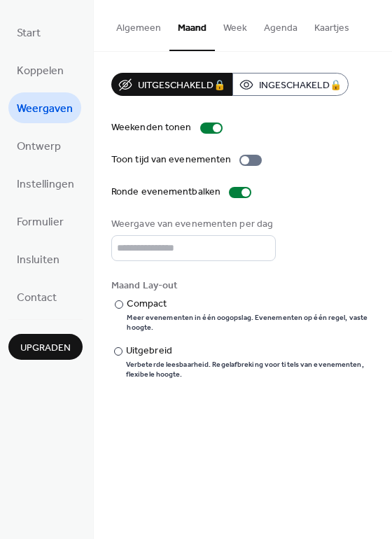 The height and width of the screenshot is (539, 392). What do you see at coordinates (192, 224) in the screenshot?
I see `div: Weergave van evenementen per dag` at bounding box center [192, 224].